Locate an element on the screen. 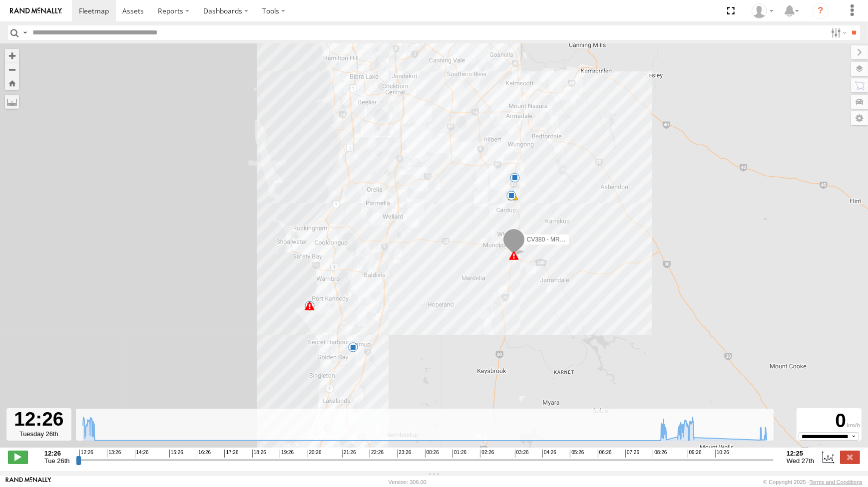  span: 16:26 is located at coordinates (204, 454).